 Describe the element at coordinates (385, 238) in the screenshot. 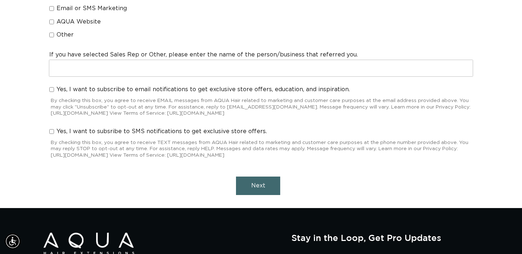

I see `h2: Stay in the Loop, Get Pro Updates` at that location.